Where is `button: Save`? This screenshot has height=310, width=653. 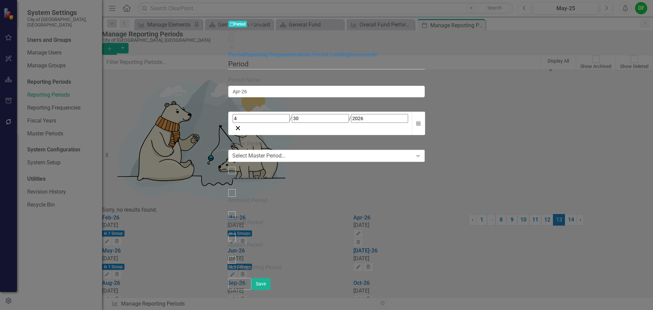 button: Save is located at coordinates (261, 284).